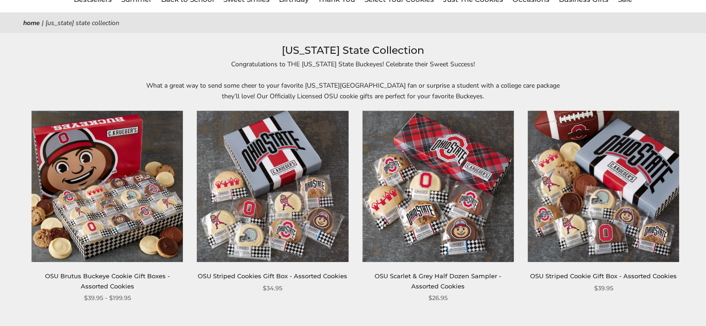 The width and height of the screenshot is (706, 326). I want to click on nav: breadcrumbs, so click(353, 23).